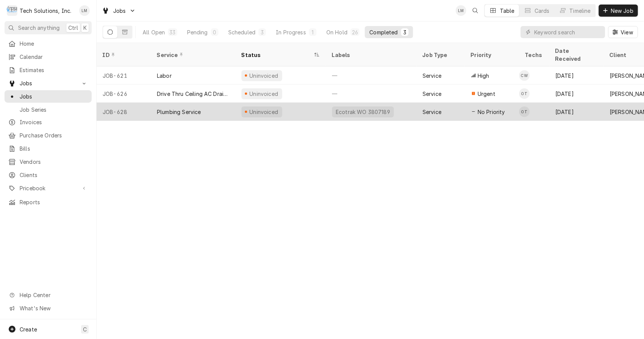 The width and height of the screenshot is (644, 339). I want to click on div: JOB-628, so click(124, 112).